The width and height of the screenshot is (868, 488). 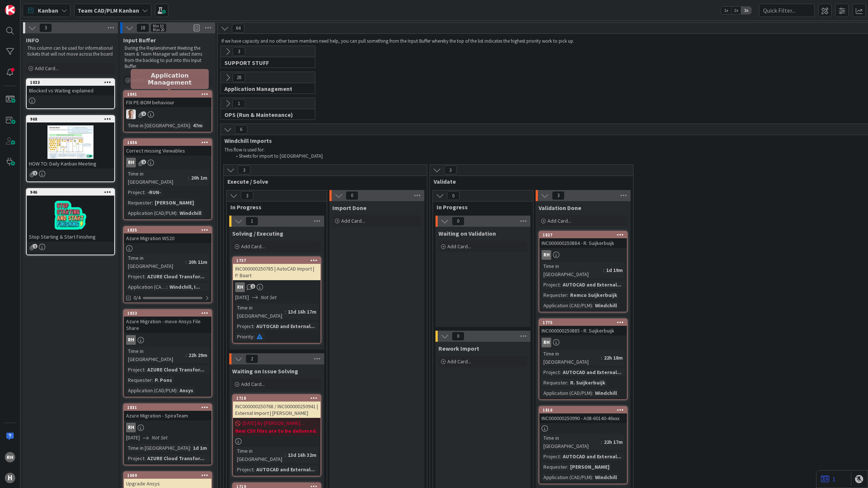 I want to click on div: 1835, so click(x=169, y=230).